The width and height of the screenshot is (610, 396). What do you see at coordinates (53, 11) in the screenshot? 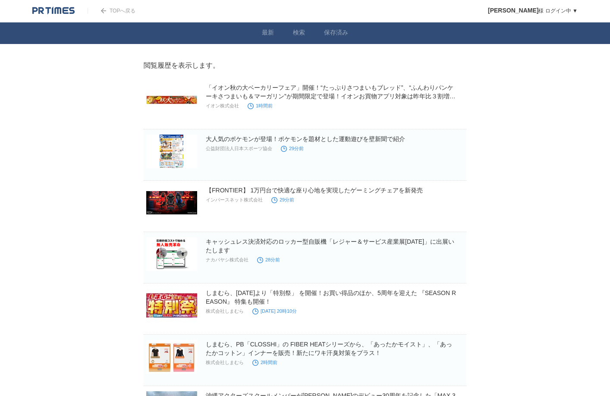
I see `img: logo.png` at bounding box center [53, 11].